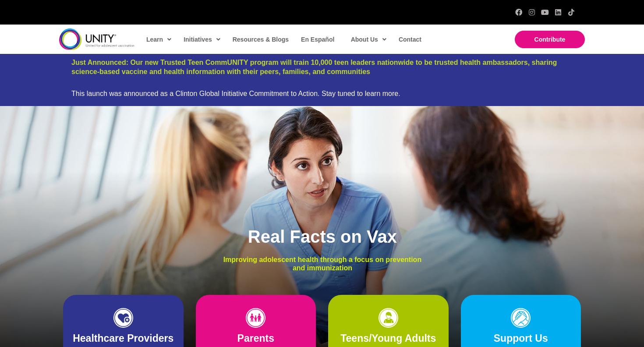 The height and width of the screenshot is (347, 644). What do you see at coordinates (261, 39) in the screenshot?
I see `span: Resources & Blogs` at bounding box center [261, 39].